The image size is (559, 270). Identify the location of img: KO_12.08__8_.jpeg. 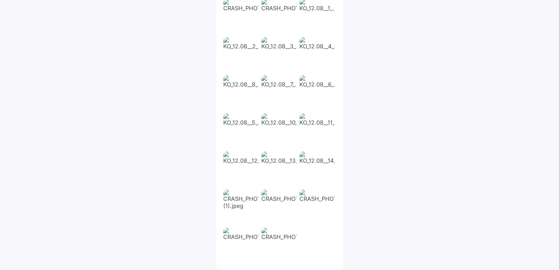
(241, 93).